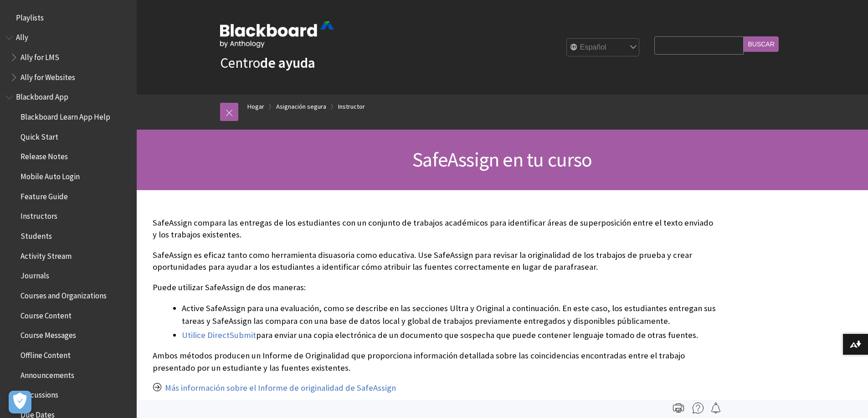 The height and width of the screenshot is (418, 868). I want to click on font: de ayuda, so click(287, 63).